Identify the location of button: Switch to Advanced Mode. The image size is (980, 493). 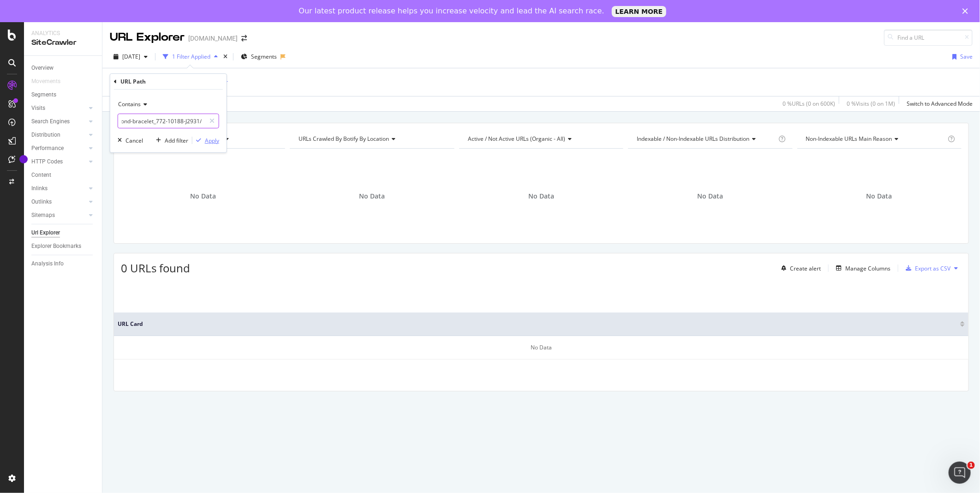
(937, 104).